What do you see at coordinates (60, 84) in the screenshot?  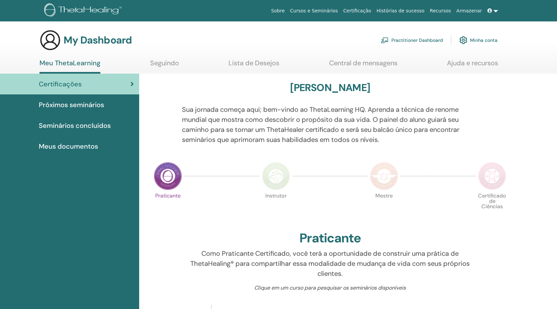 I see `span: Certificações` at bounding box center [60, 84].